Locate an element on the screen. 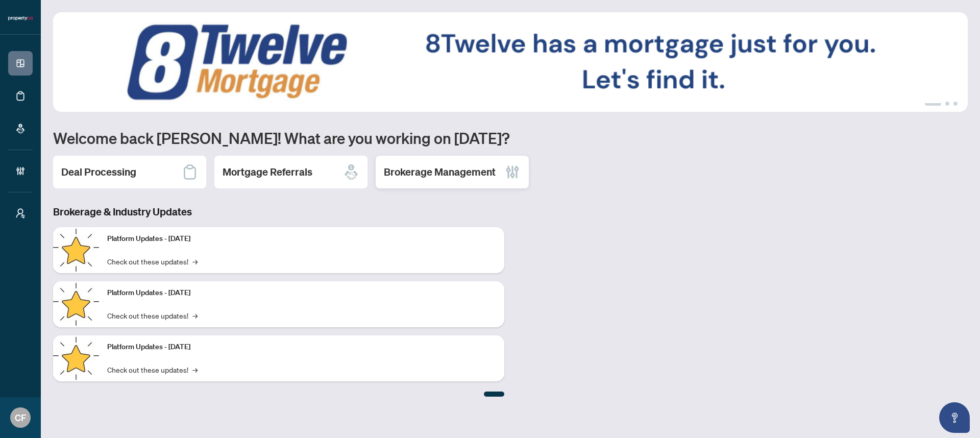 The height and width of the screenshot is (438, 980). button: 2 is located at coordinates (947, 104).